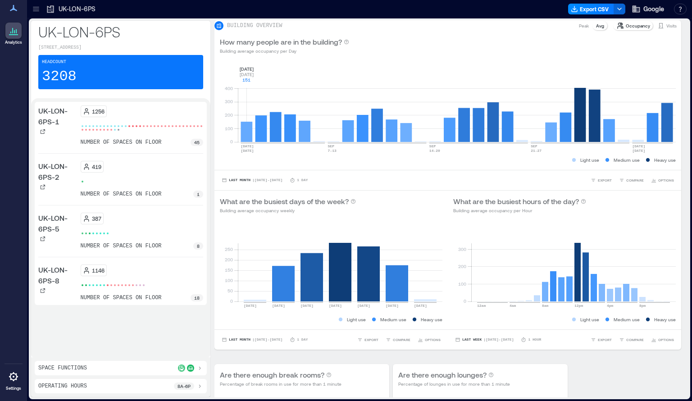 This screenshot has width=692, height=401. I want to click on p: 8, so click(198, 246).